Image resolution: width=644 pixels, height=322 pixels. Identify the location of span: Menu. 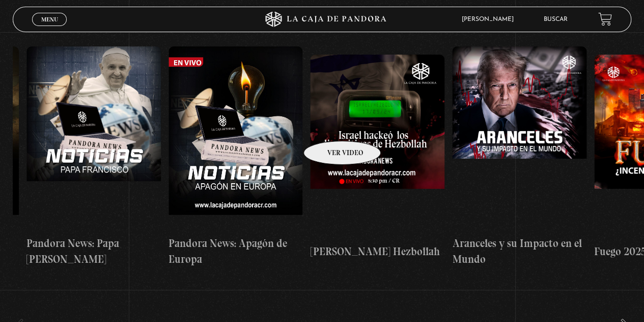
(49, 19).